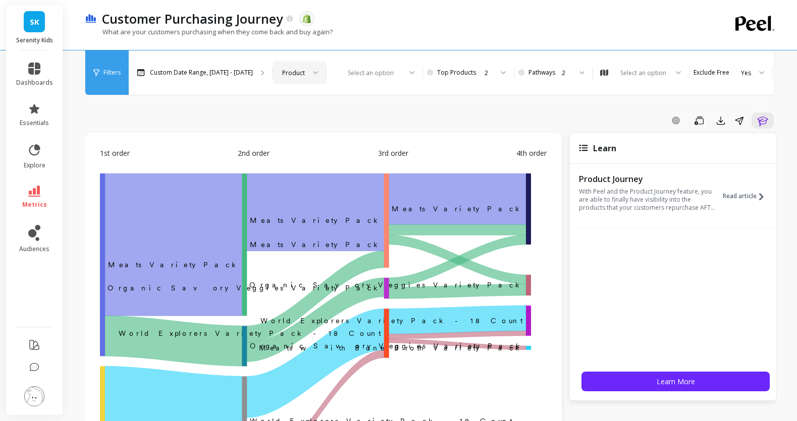 Image resolution: width=797 pixels, height=421 pixels. What do you see at coordinates (34, 40) in the screenshot?
I see `p: Serenity Kids` at bounding box center [34, 40].